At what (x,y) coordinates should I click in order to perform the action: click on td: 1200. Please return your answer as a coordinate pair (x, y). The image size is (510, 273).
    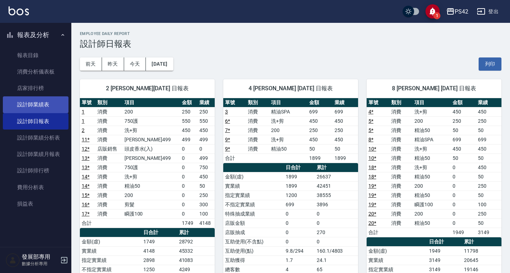
    Looking at the image, I should click on (299, 195).